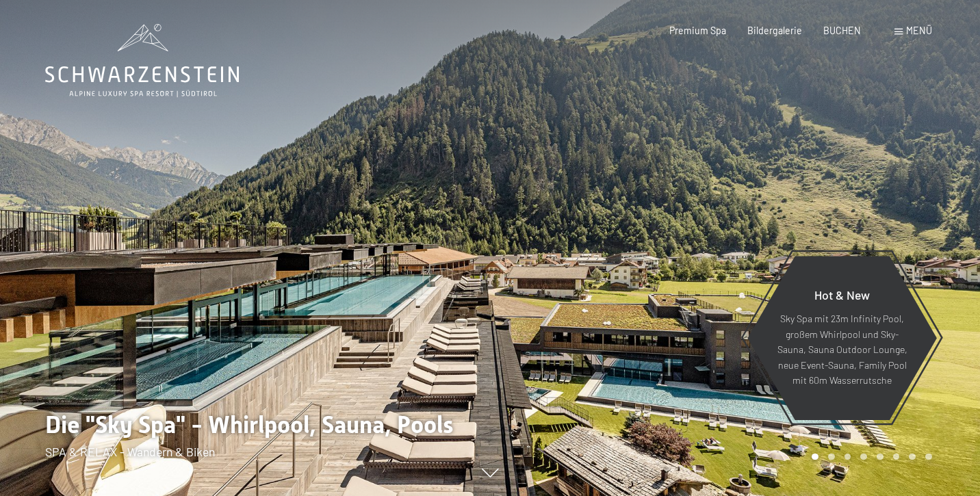 Image resolution: width=980 pixels, height=496 pixels. Describe the element at coordinates (880, 457) in the screenshot. I see `div: Carousel Page 5` at that location.